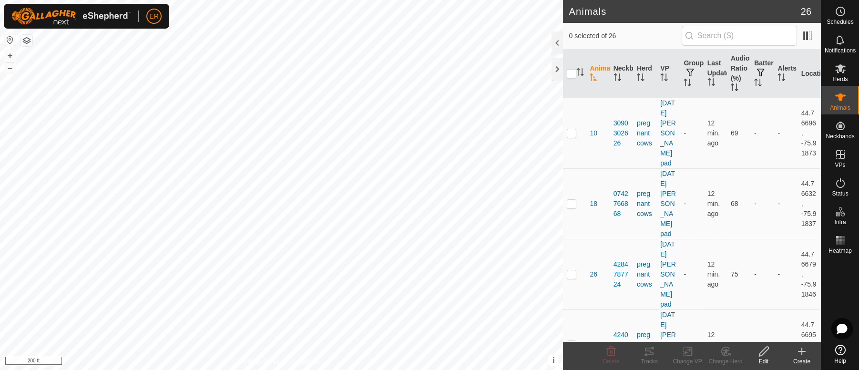 Image resolution: width=859 pixels, height=370 pixels. What do you see at coordinates (785, 74) in the screenshot?
I see `th: Alerts` at bounding box center [785, 74].